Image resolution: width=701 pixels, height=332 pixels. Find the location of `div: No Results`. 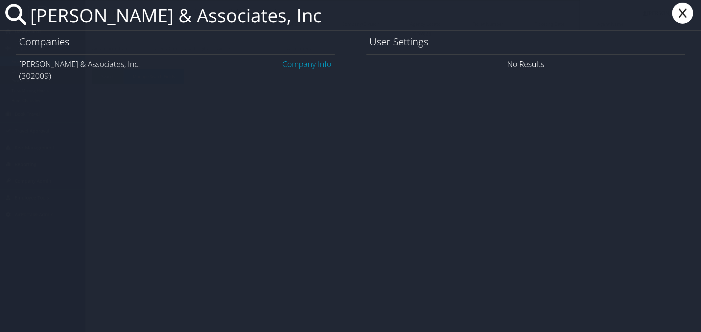

div: No Results is located at coordinates (526, 64).